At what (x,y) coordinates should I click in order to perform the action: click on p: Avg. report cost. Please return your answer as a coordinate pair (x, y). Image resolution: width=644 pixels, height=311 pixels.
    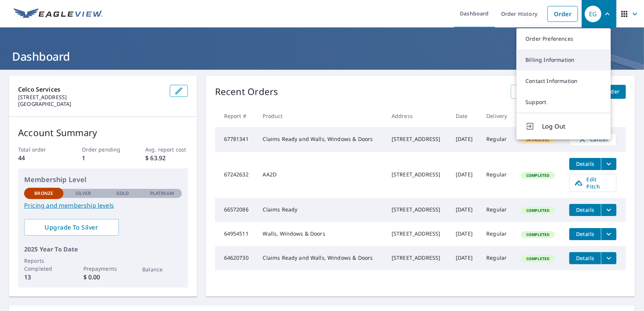
    Looking at the image, I should click on (166, 149).